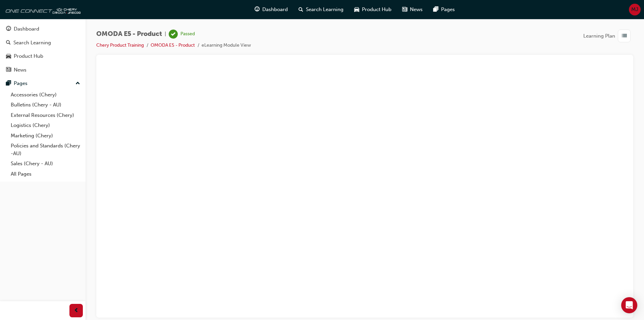  Describe the element at coordinates (129, 34) in the screenshot. I see `span: OMODA E5 - Product` at that location.